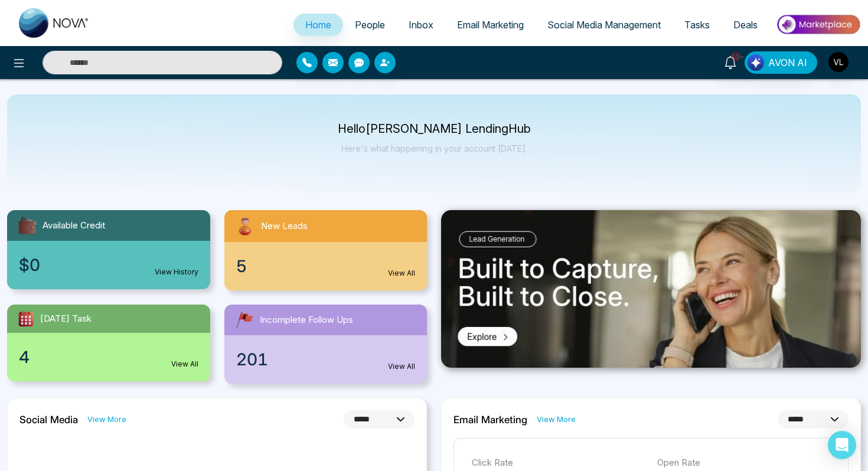 The image size is (868, 471). I want to click on button: AVON AI, so click(781, 62).